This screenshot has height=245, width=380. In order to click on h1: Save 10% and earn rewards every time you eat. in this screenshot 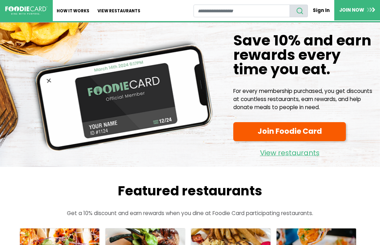, I will do `click(304, 55)`.